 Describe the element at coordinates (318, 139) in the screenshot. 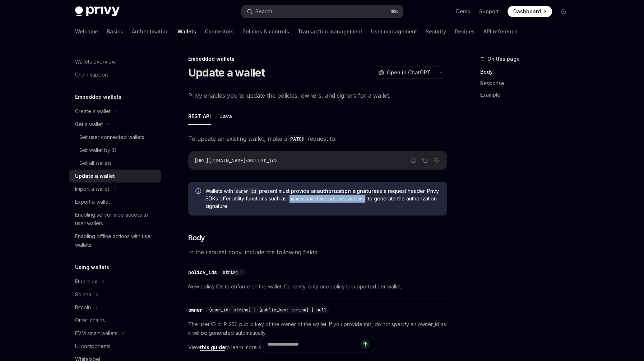

I see `span: To update an existing wallet, make a request to:` at that location.